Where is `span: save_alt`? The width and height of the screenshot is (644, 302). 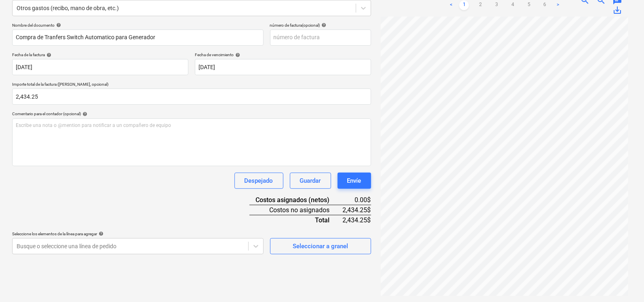 span: save_alt is located at coordinates (617, 10).